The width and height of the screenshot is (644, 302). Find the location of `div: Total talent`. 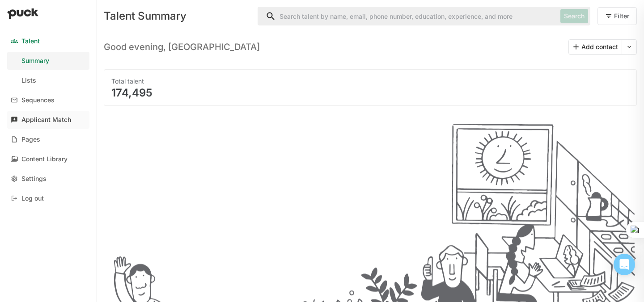

div: Total talent is located at coordinates (370, 81).